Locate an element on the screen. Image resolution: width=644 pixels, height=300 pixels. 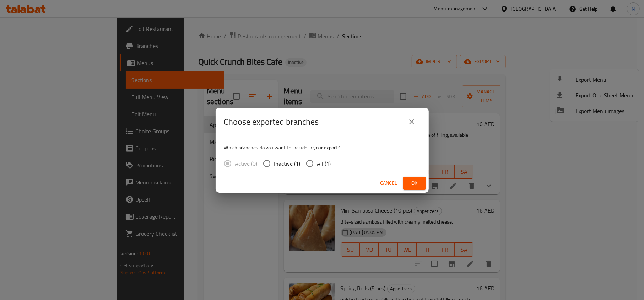
span: All (1) is located at coordinates (324, 164).